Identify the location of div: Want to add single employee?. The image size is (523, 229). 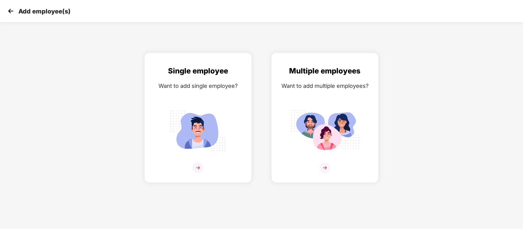
(198, 86).